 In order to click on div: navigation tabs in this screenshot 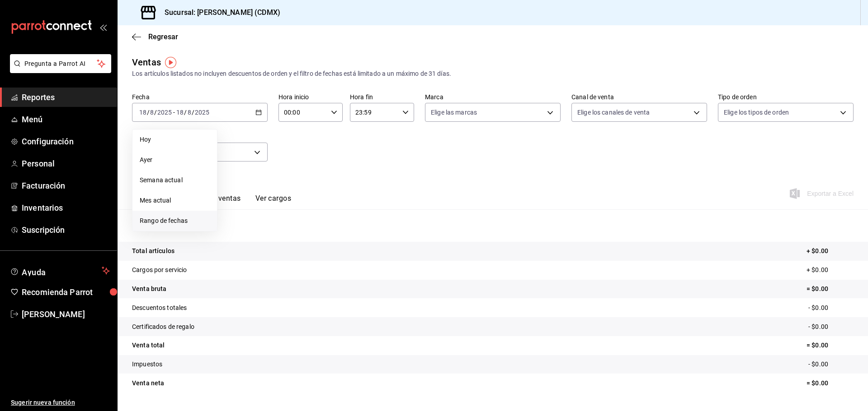, I will do `click(219, 202)`.